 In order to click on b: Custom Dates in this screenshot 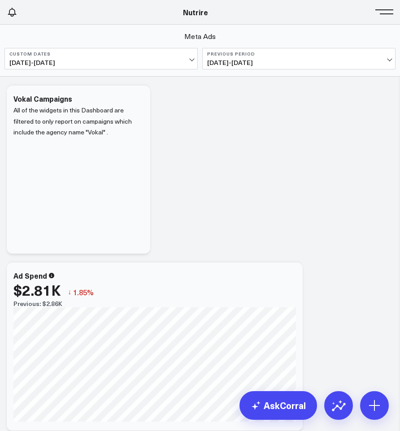, I will do `click(101, 54)`.